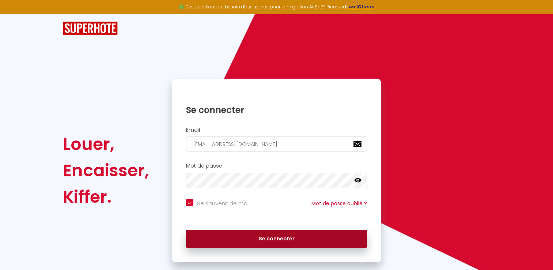 This screenshot has width=553, height=270. I want to click on a: >>> ICI <<<<, so click(361, 7).